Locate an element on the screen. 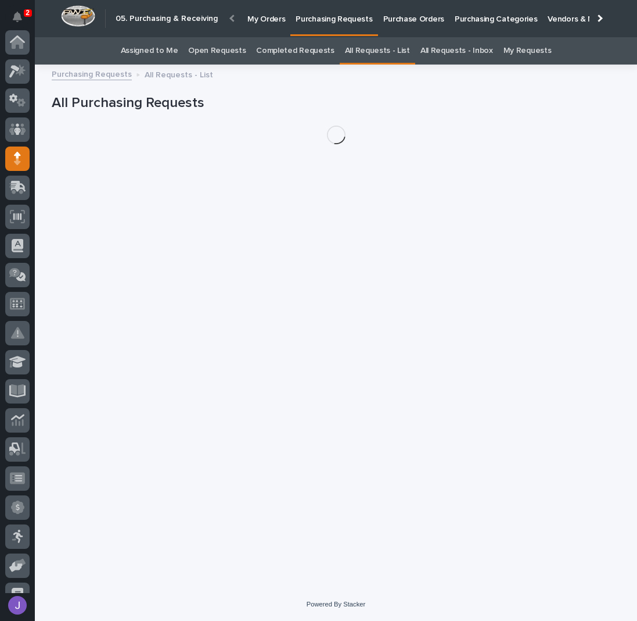 This screenshot has width=637, height=621. a: My Requests is located at coordinates (528, 51).